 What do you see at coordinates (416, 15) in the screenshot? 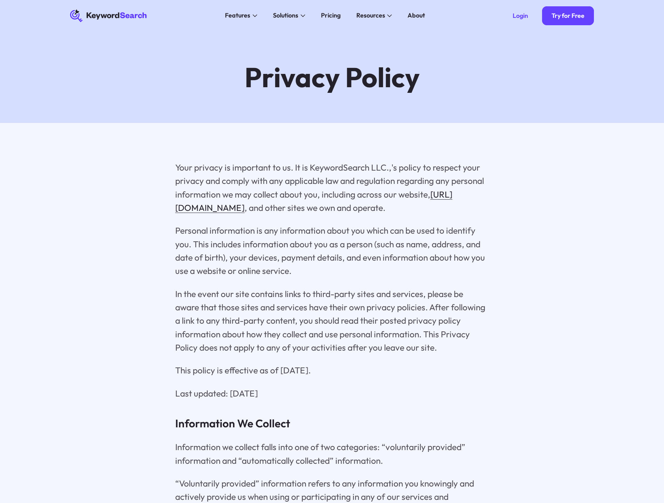
I see `div: About` at bounding box center [416, 15].